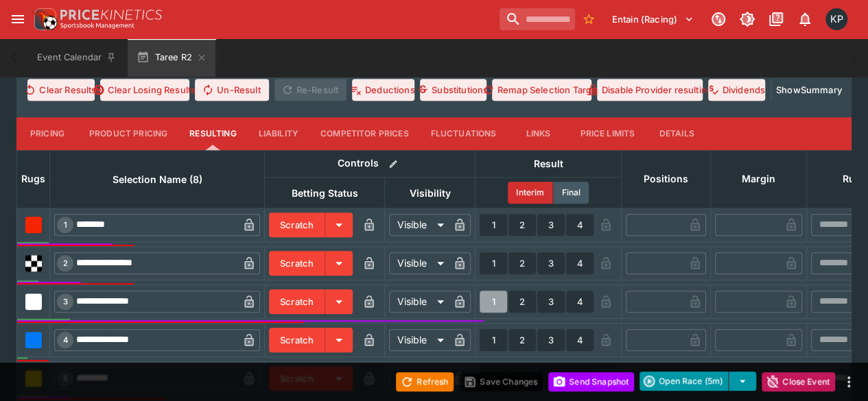  Describe the element at coordinates (231, 90) in the screenshot. I see `button: Un-Result` at that location.